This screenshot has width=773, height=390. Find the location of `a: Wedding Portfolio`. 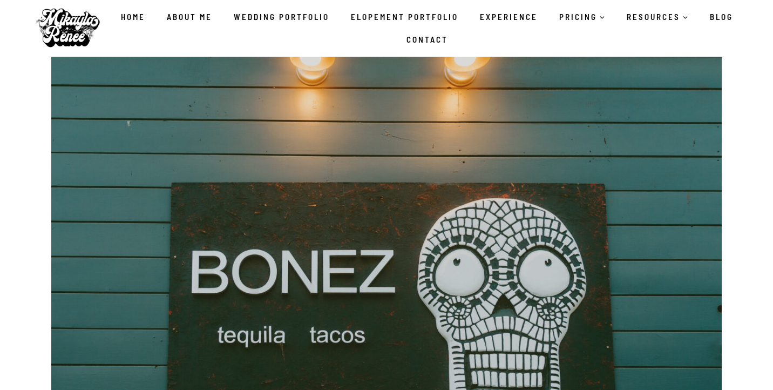

a: Wedding Portfolio is located at coordinates (281, 17).